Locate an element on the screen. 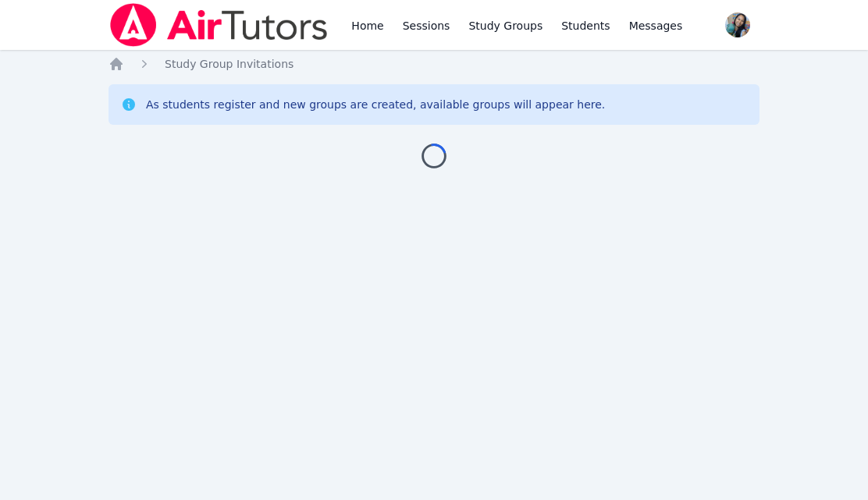 The image size is (868, 500). span: Messages is located at coordinates (656, 26).